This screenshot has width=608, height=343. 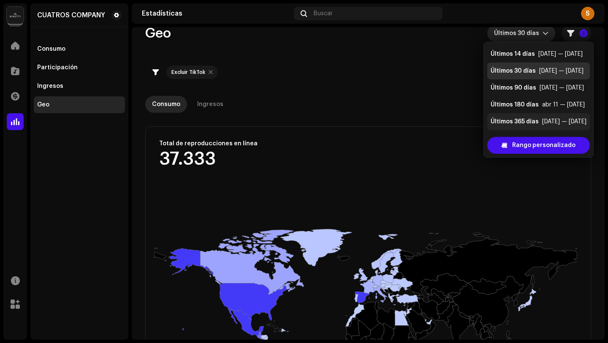 What do you see at coordinates (539, 105) in the screenshot?
I see `li: Últimos 180 días` at bounding box center [539, 105].